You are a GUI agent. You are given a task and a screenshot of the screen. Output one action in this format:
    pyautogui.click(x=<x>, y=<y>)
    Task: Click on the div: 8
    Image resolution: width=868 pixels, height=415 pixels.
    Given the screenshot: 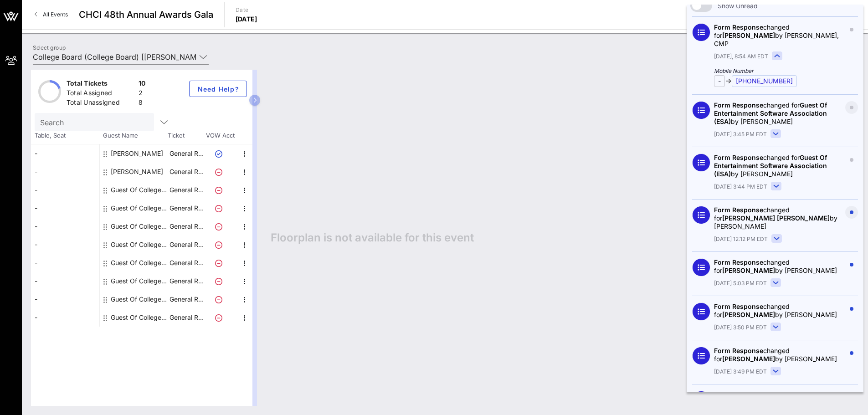 What is the action you would take?
    pyautogui.click(x=142, y=104)
    